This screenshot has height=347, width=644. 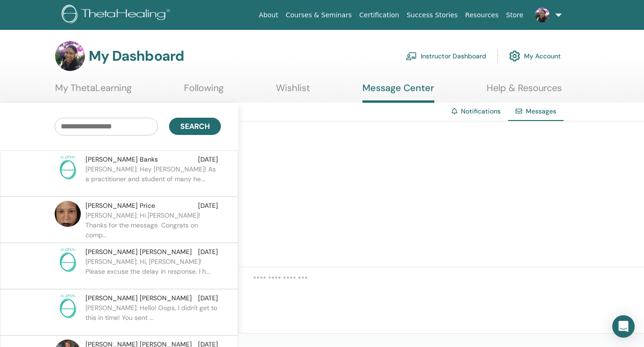 What do you see at coordinates (117, 15) in the screenshot?
I see `img: logo.png` at bounding box center [117, 15].